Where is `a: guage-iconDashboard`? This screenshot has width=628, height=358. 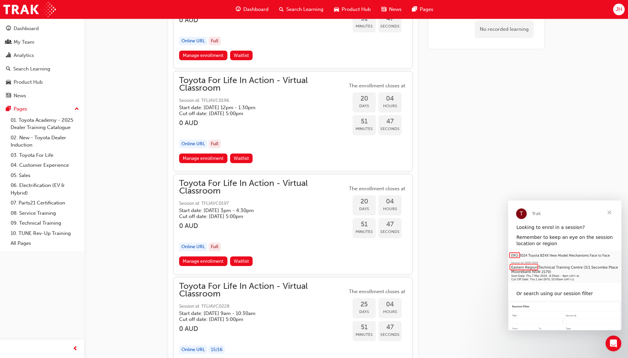 a: guage-iconDashboard is located at coordinates (252, 9).